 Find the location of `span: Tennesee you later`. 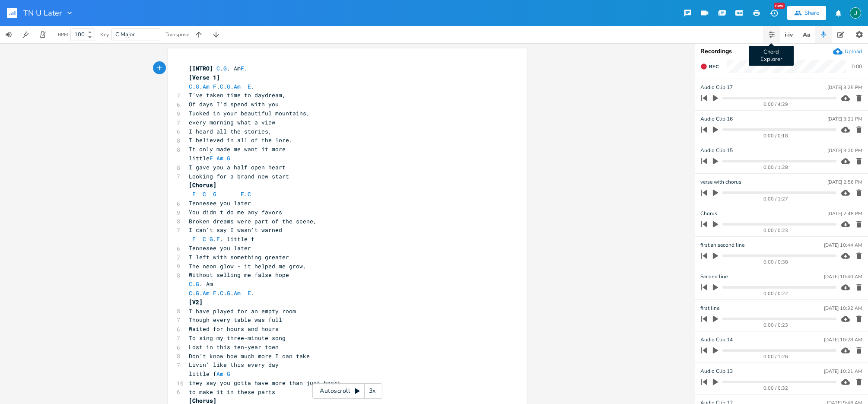

span: Tennesee you later is located at coordinates (220, 248).